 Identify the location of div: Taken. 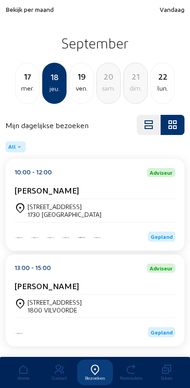
(166, 378).